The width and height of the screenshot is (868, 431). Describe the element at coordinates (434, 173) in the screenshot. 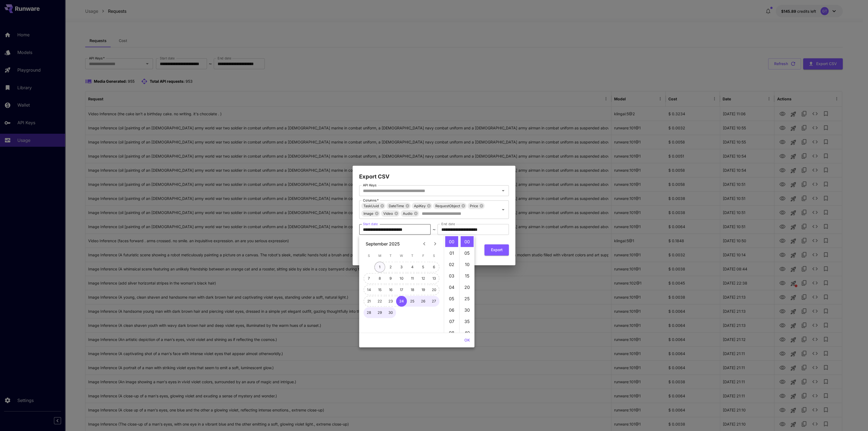

I see `h2: Export CSV` at that location.